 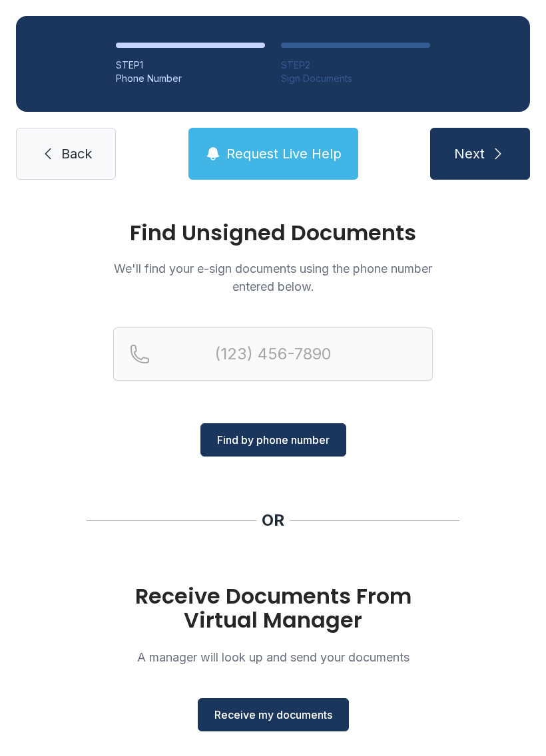 I want to click on p: We'll find your e-sign documents using the phone number entered below., so click(x=273, y=277).